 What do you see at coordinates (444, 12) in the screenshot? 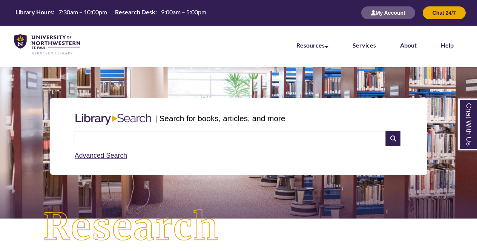
I see `a: Chat 24/7` at bounding box center [444, 12].